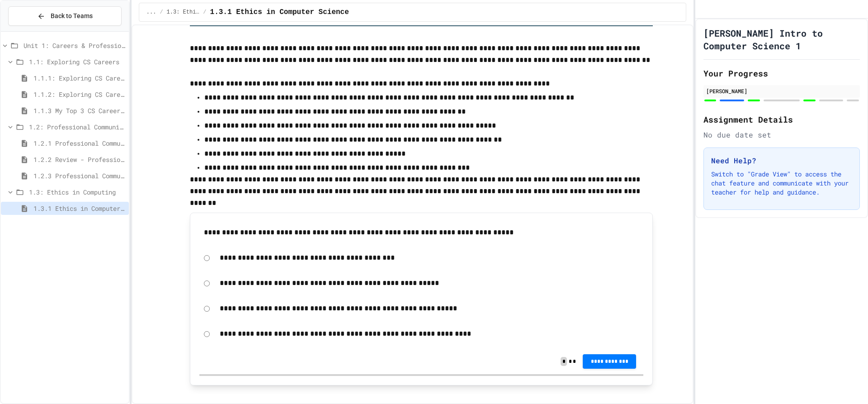 The image size is (868, 404). I want to click on span: 1.2.1 Professional Communication, so click(79, 143).